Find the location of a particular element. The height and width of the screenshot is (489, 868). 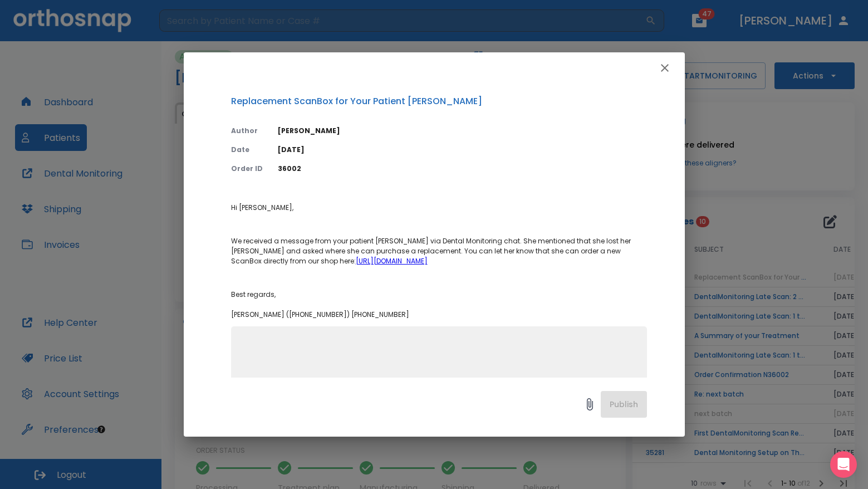

p: Author is located at coordinates (248, 131).